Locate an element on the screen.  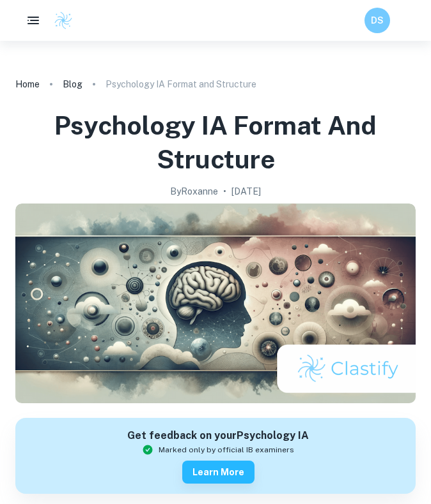
img: Psychology IA Format and Structure cover image is located at coordinates (216, 303).